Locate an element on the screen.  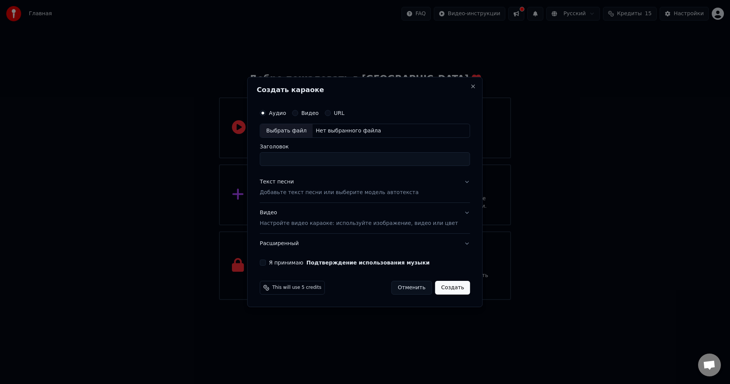
button: Текст песниДобавьте текст песни или выберите модель автотекста is located at coordinates (365, 188).